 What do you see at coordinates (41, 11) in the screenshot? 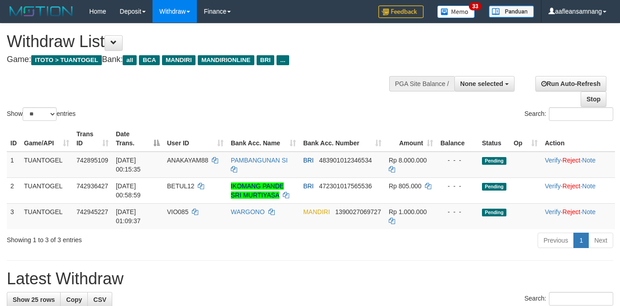
I see `img: MOTION_logo.png` at bounding box center [41, 11].